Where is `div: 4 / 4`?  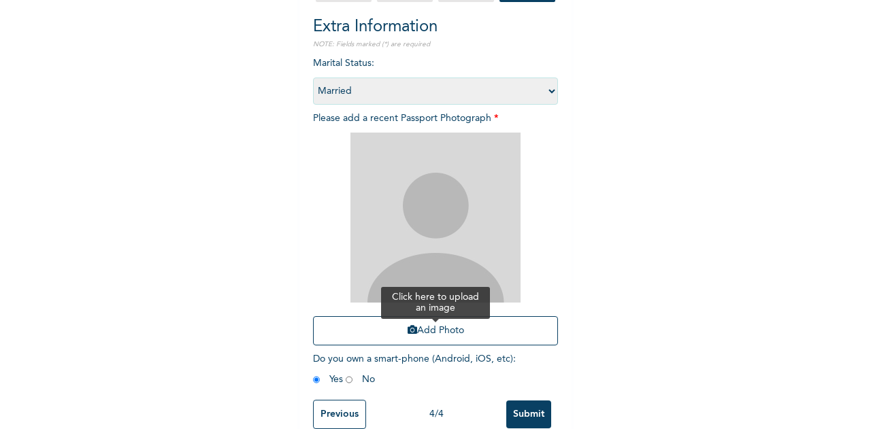
div: 4 / 4 is located at coordinates (436, 414).